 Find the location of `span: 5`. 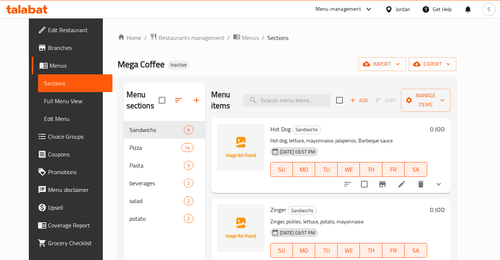

span: 5 is located at coordinates (188, 165).